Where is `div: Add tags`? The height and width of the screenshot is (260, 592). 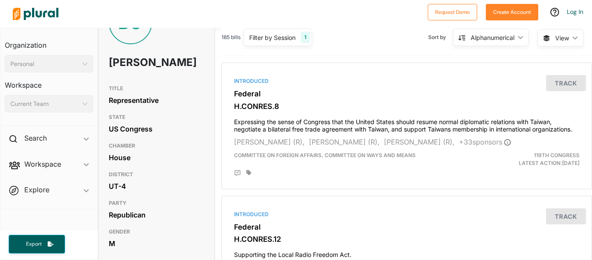
div: Add tags is located at coordinates (249, 172).